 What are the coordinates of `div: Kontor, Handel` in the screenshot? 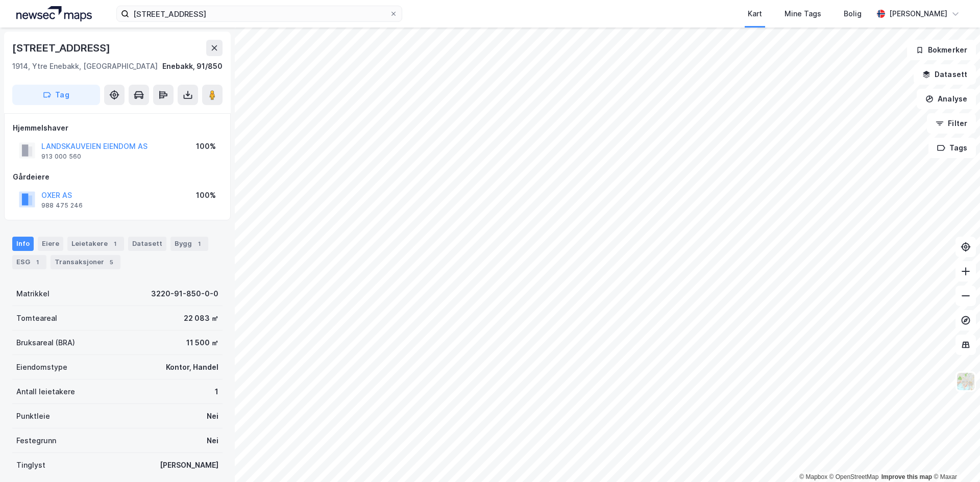 It's located at (191, 367).